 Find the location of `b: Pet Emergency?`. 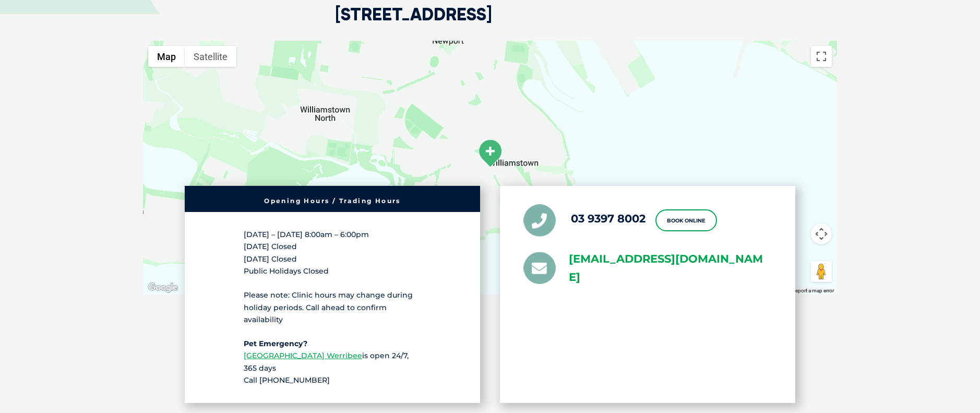

b: Pet Emergency? is located at coordinates (275, 343).